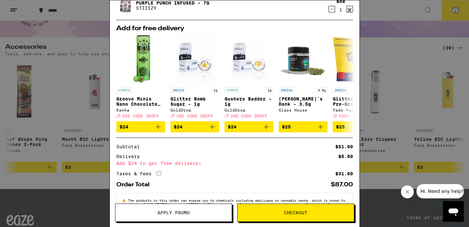 This screenshot has width=469, height=227. Describe the element at coordinates (235, 29) in the screenshot. I see `h2: Add for free delivery` at that location.